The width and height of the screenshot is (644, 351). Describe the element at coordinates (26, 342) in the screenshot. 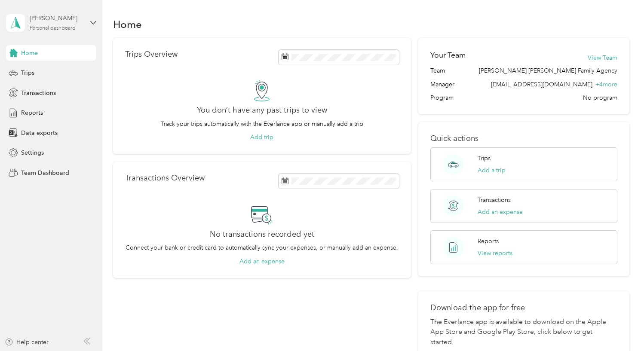

I see `div: Help center` at that location.